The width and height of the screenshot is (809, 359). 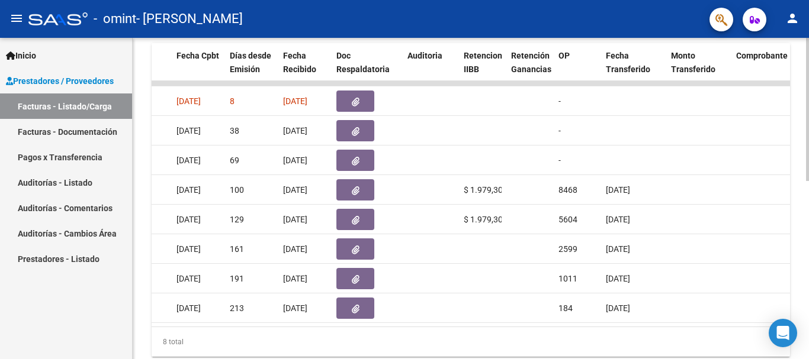 I want to click on mat-icon: person, so click(x=792, y=18).